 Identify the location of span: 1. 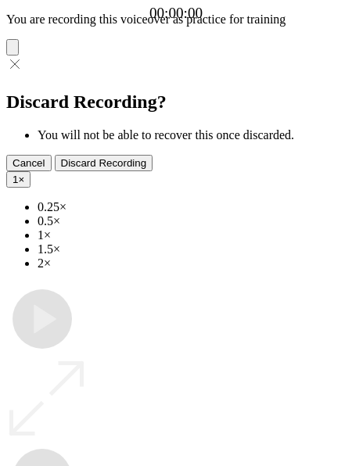
(15, 179).